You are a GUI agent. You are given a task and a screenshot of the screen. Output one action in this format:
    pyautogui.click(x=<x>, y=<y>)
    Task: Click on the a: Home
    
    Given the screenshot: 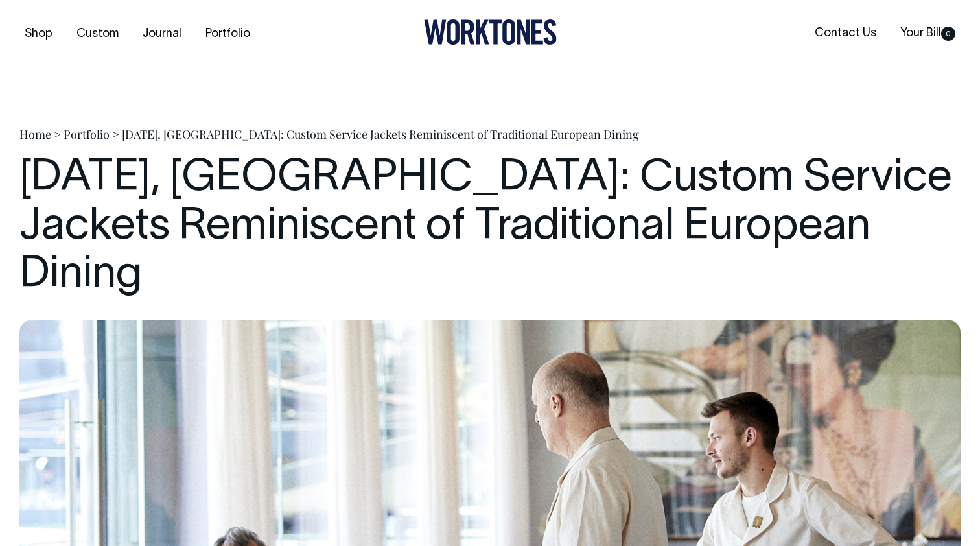 What is the action you would take?
    pyautogui.click(x=35, y=134)
    